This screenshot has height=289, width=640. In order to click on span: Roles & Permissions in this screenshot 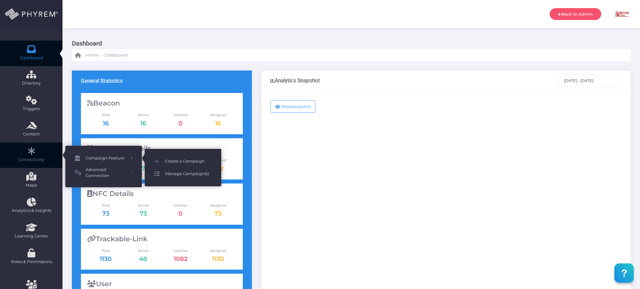, I will do `click(31, 262)`.